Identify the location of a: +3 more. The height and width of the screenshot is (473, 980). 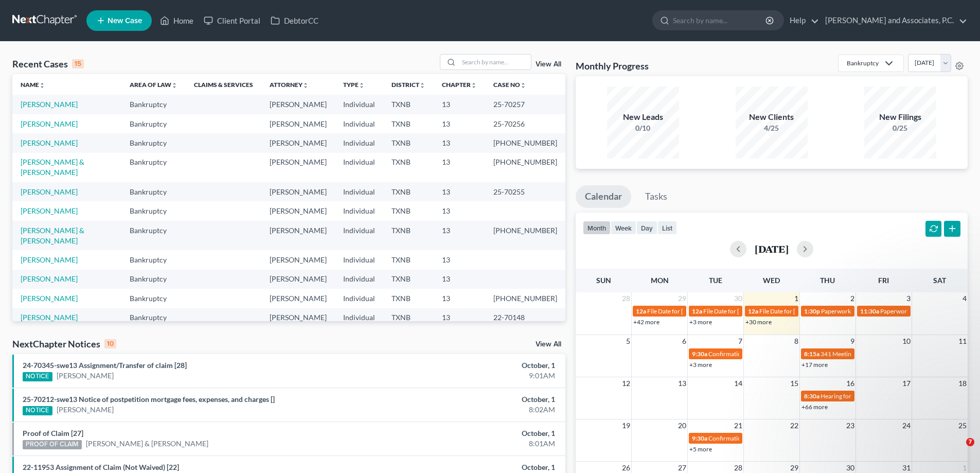
(701, 364).